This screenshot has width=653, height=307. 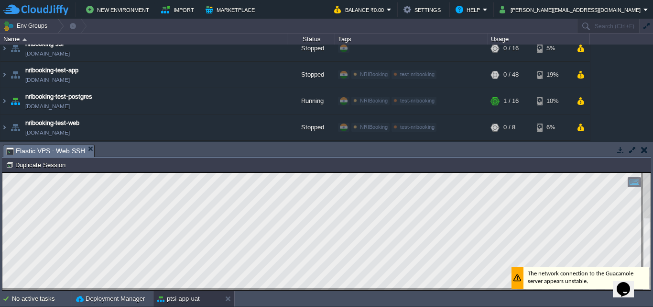 I want to click on div: Name, so click(x=144, y=39).